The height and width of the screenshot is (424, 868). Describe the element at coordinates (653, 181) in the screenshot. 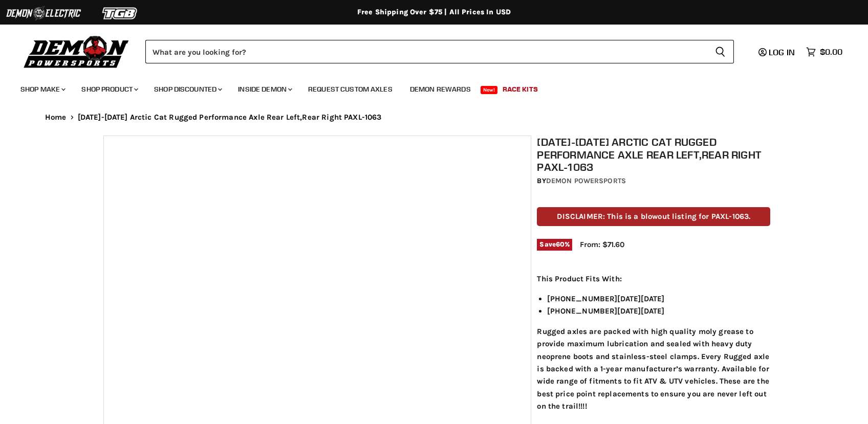

I see `div: by` at that location.